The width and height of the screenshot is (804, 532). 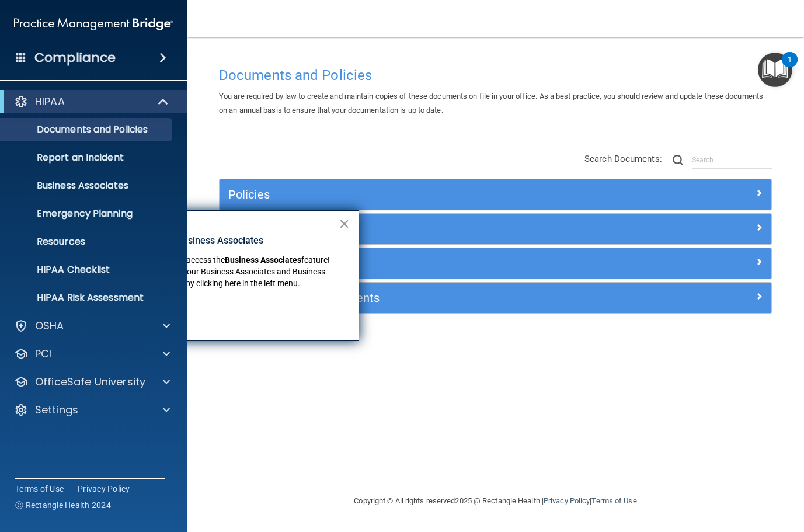 What do you see at coordinates (87, 158) in the screenshot?
I see `p: Report an Incident` at bounding box center [87, 158].